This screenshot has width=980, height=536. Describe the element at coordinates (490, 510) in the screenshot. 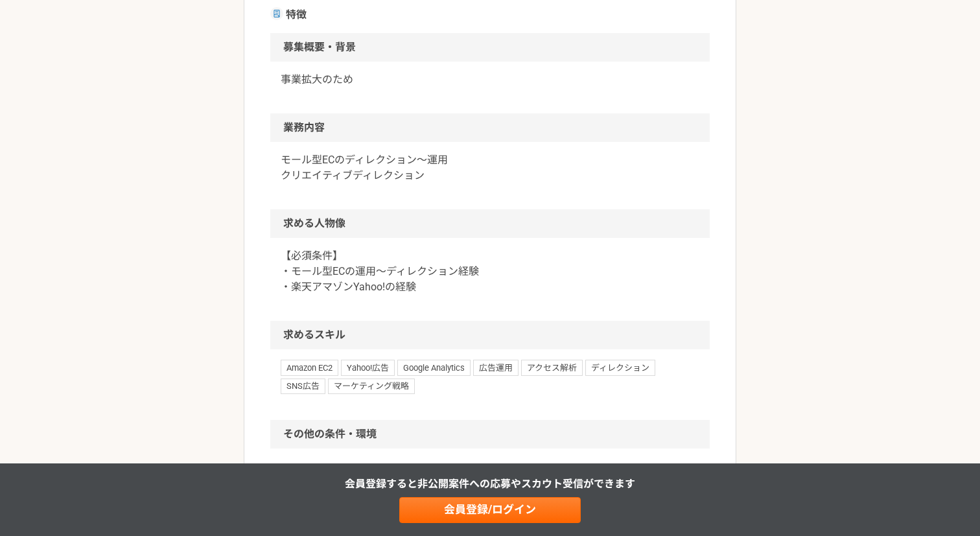

I see `a: 会員登録/ログイン` at that location.